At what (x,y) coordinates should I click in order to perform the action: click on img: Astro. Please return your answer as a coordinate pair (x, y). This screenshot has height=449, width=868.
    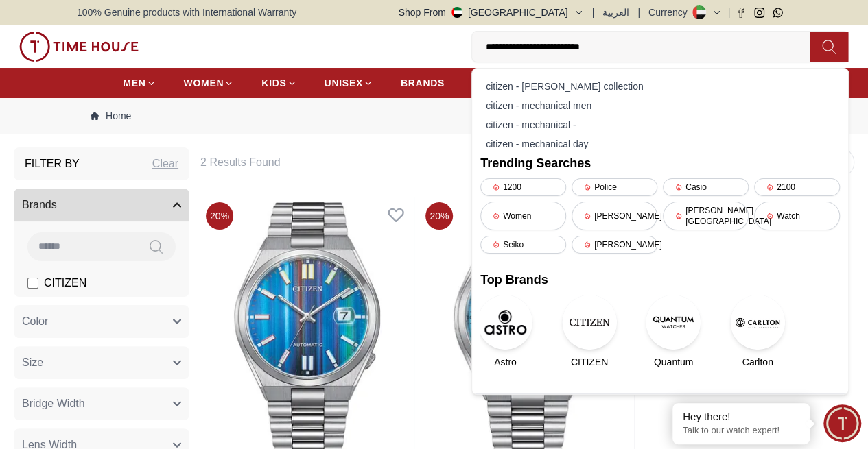
    Looking at the image, I should click on (505, 322).